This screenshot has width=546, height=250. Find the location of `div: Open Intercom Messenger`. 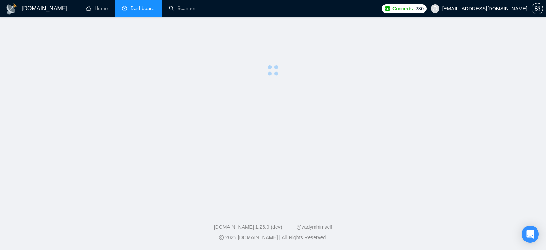

div: Open Intercom Messenger is located at coordinates (530, 234).